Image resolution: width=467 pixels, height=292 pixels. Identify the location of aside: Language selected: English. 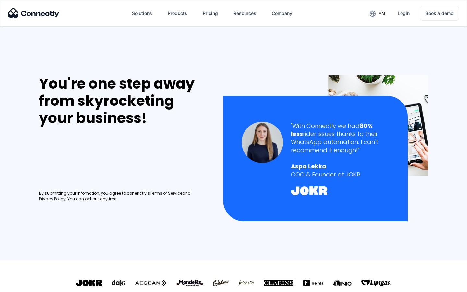
(23, 285).